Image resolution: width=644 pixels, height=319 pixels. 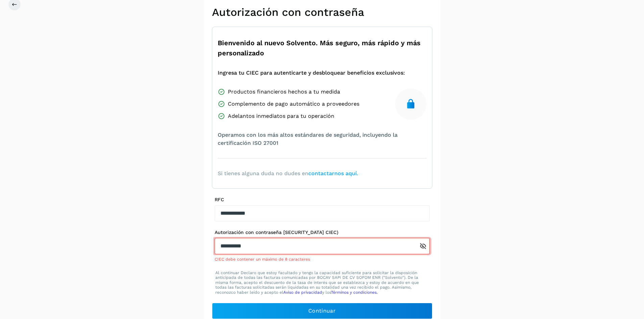 What do you see at coordinates (322, 311) in the screenshot?
I see `button: Continuar` at bounding box center [322, 311].